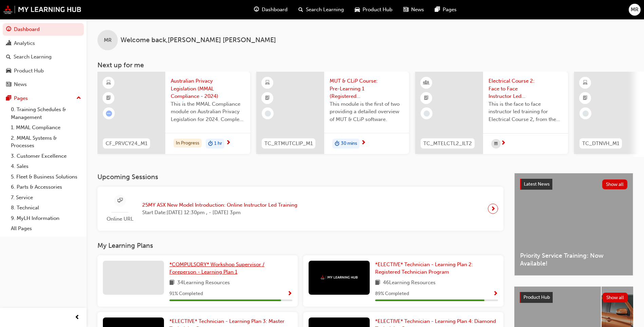 The width and height of the screenshot is (644, 327). What do you see at coordinates (270, 9) in the screenshot?
I see `a: guage-iconDashboard` at bounding box center [270, 9].